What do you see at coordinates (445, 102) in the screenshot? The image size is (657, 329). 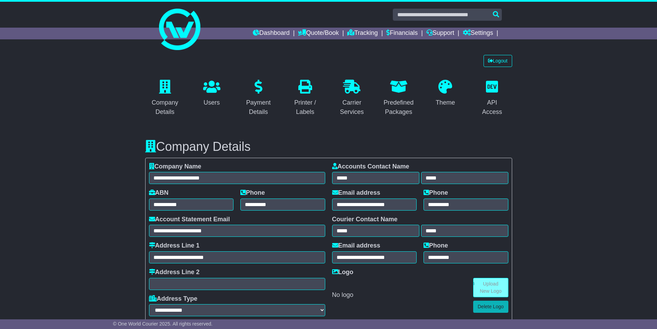 I see `div: Theme` at bounding box center [445, 102].